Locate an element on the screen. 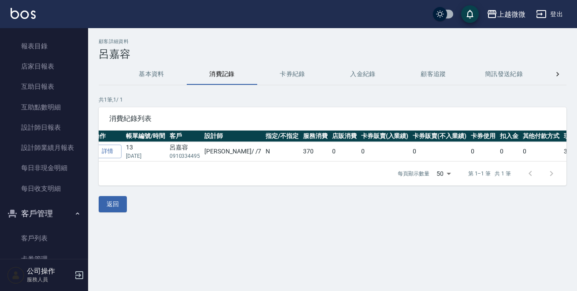 This screenshot has width=577, height=291. th: 帳單編號/時間 is located at coordinates (145, 136).